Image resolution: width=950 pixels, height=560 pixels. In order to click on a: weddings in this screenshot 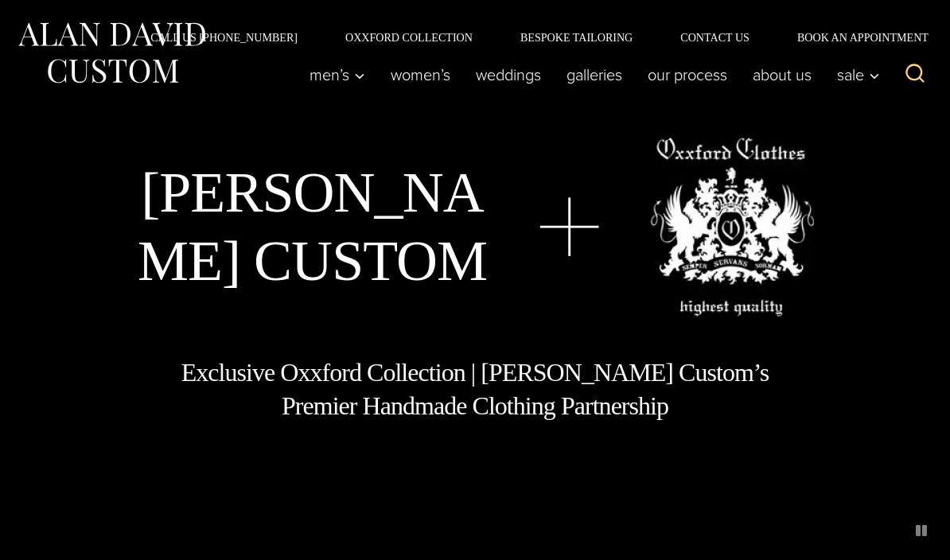, I will do `click(508, 75)`.